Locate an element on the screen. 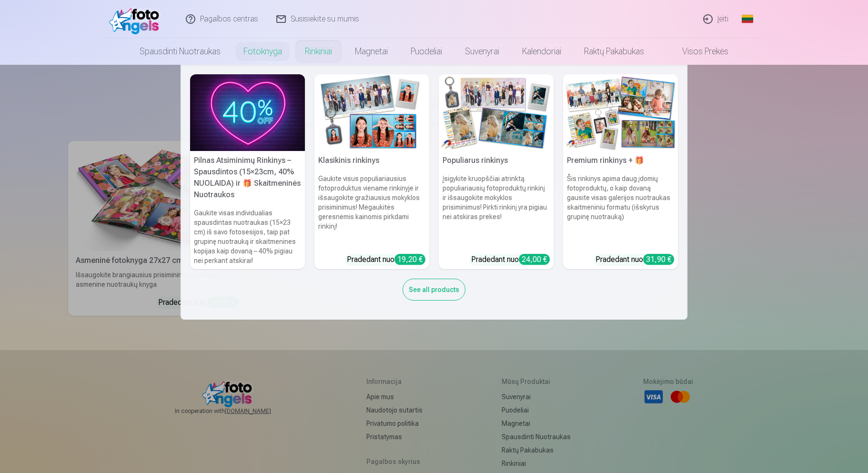 This screenshot has width=868, height=473. h6: Gaukite visas individualias spausdintas nuotraukas (15×23 cm) iš savo fotosesijos, taip pat grupi... is located at coordinates (247, 236).